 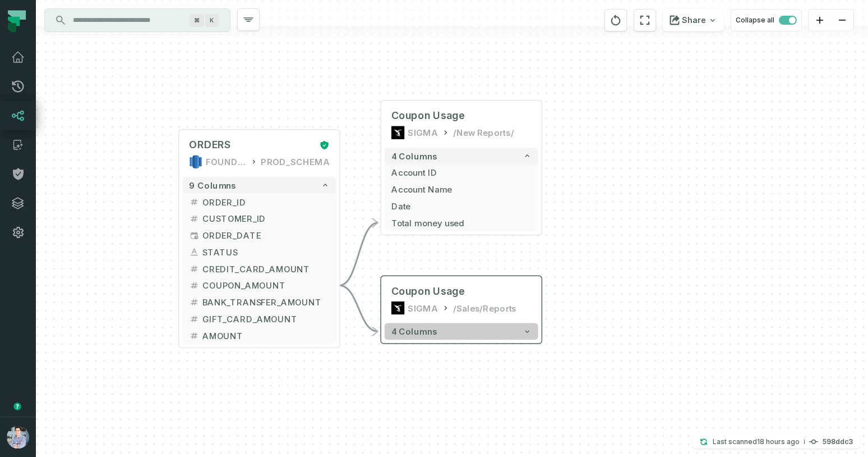 I want to click on button: CUSTOMER_ID, so click(x=259, y=218).